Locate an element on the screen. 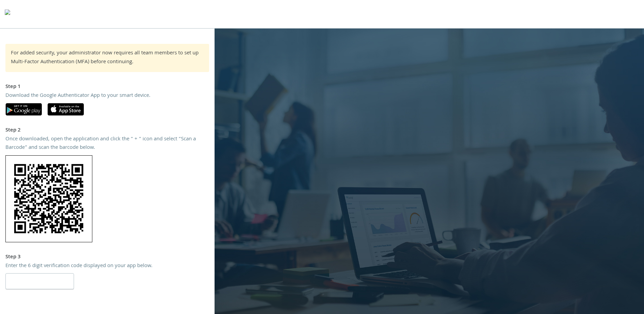  img: todyl-logo-dark.svg is located at coordinates (7, 14).